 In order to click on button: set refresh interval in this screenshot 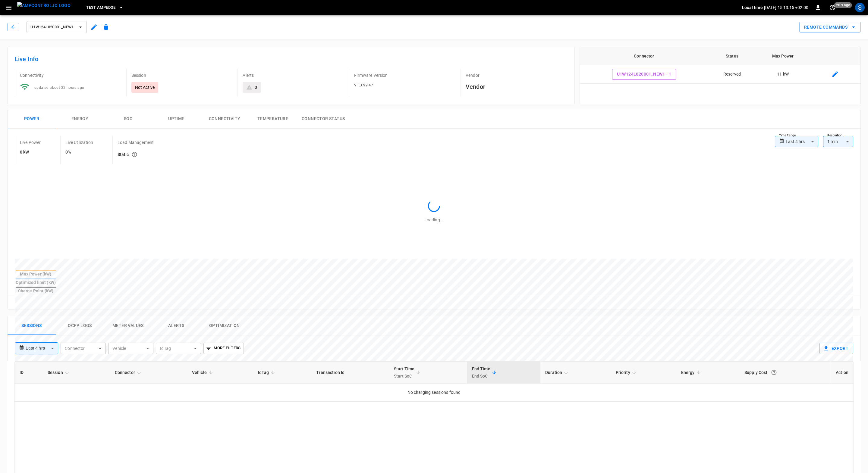, I will do `click(833, 8)`.